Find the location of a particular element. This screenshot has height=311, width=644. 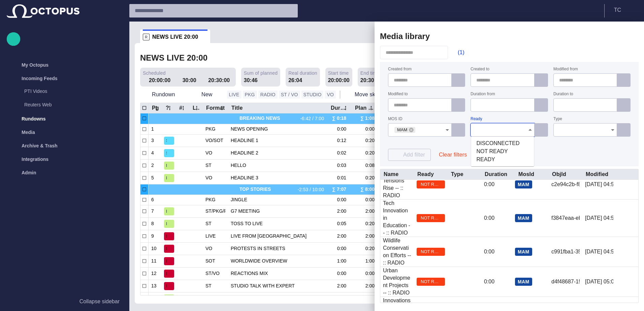

span: READY is located at coordinates (502, 160).